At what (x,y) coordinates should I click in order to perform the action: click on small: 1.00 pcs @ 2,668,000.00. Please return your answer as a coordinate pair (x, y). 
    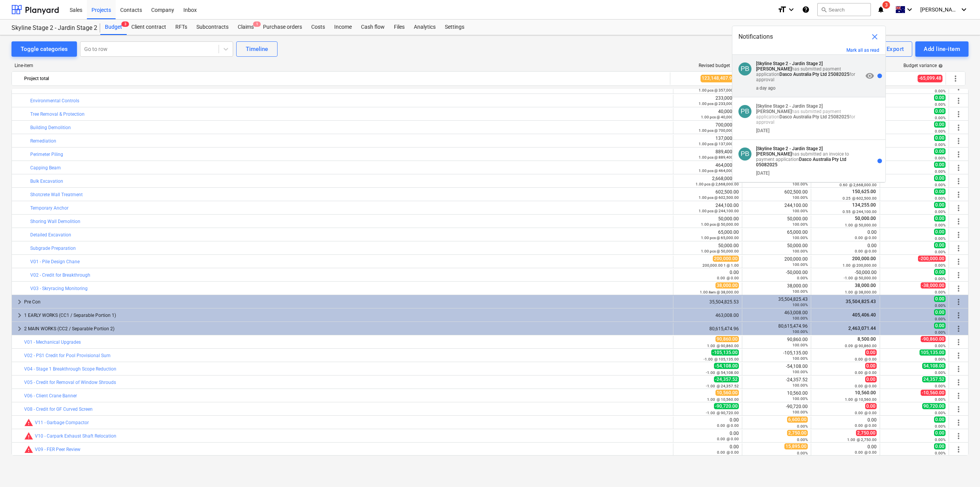
    Looking at the image, I should click on (717, 183).